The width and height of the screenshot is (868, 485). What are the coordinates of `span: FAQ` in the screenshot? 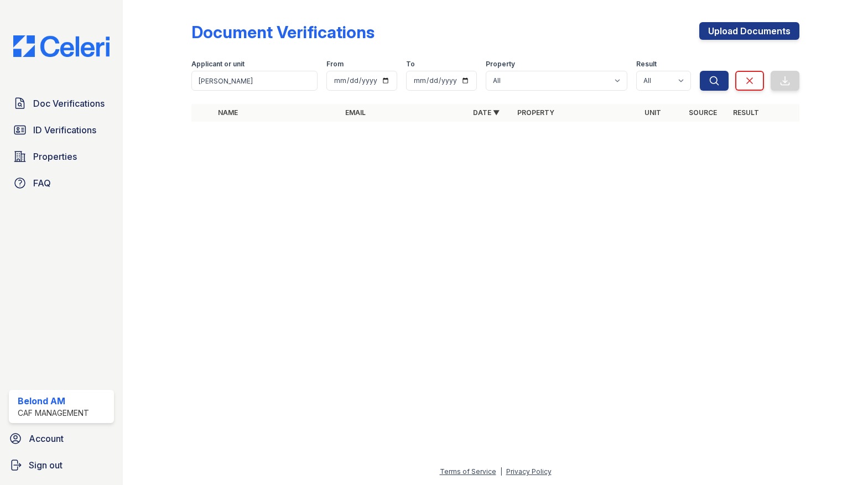 It's located at (42, 183).